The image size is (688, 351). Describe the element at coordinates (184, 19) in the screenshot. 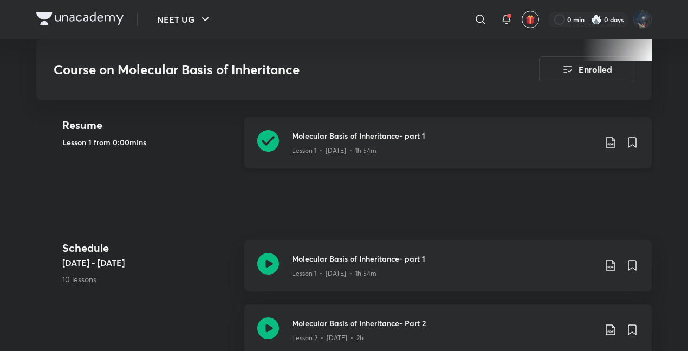

I see `button: NEET UG` at that location.